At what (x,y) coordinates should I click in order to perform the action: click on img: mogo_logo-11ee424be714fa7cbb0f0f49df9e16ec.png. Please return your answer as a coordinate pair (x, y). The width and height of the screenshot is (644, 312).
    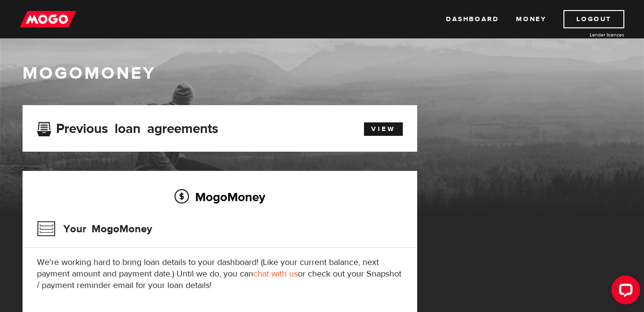
    Looking at the image, I should click on (48, 19).